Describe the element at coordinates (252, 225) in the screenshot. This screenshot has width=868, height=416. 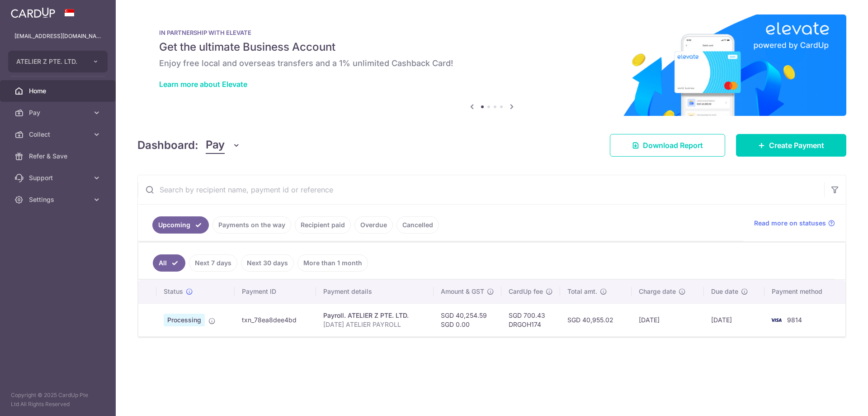
I see `a: Payments on the way` at that location.